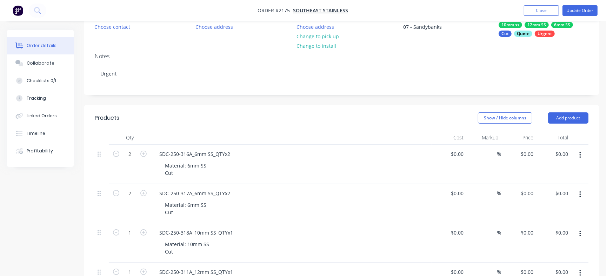 The image size is (606, 276). What do you see at coordinates (40, 46) in the screenshot?
I see `button: Order details` at bounding box center [40, 46].